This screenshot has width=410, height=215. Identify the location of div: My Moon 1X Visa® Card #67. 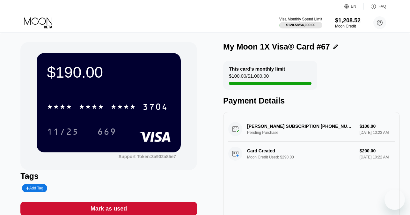
(277, 47).